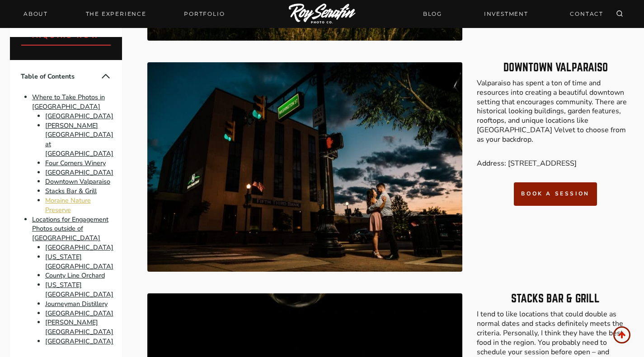  What do you see at coordinates (322, 14) in the screenshot?
I see `img: Logo of Roy Serafin Photo Co., featuring stylized text in white on a light background, representi...` at bounding box center [322, 14].